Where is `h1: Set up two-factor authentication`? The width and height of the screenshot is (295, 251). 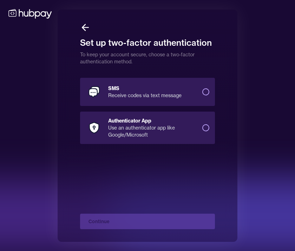
h1: Set up two-factor authentication is located at coordinates (148, 40).